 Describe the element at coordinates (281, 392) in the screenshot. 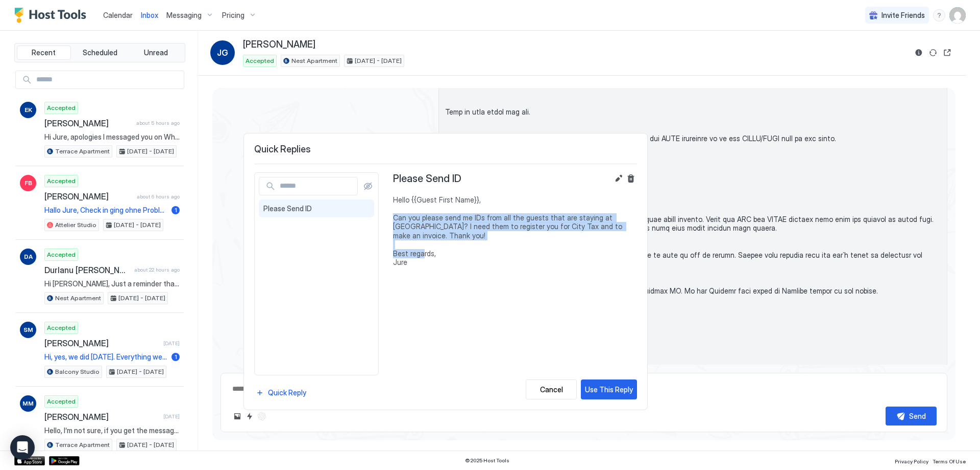

I see `button: Quick Reply` at that location.